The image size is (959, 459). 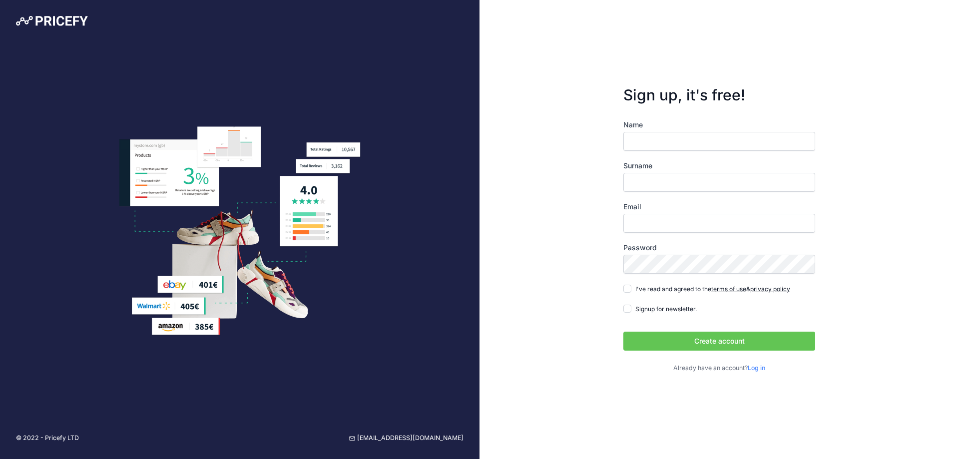 What do you see at coordinates (756, 367) in the screenshot?
I see `a: Log in` at bounding box center [756, 367].